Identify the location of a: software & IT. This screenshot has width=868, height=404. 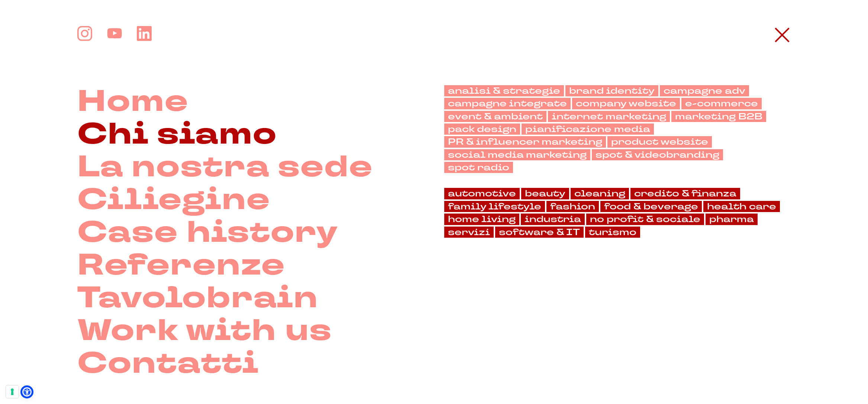
(539, 232).